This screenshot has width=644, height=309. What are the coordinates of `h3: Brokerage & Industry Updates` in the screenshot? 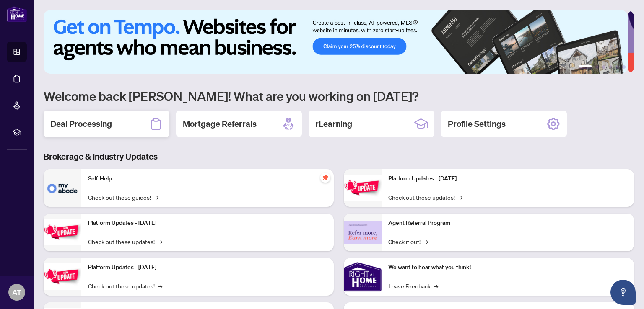 It's located at (339, 157).